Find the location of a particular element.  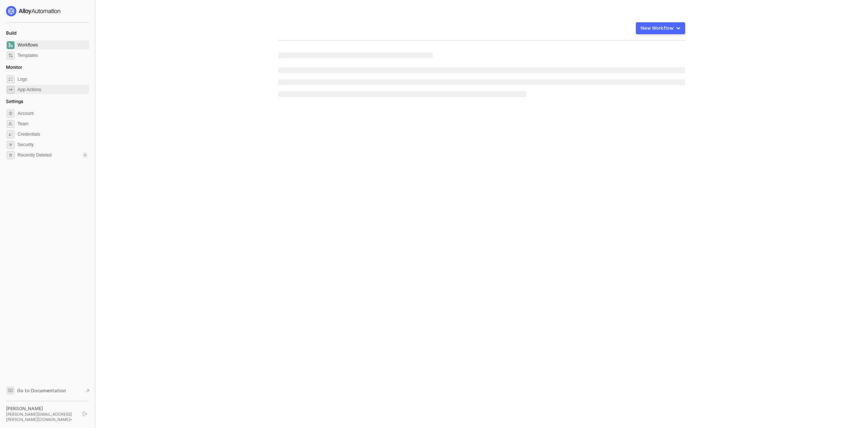

span: icon-app-actions is located at coordinates (11, 90).